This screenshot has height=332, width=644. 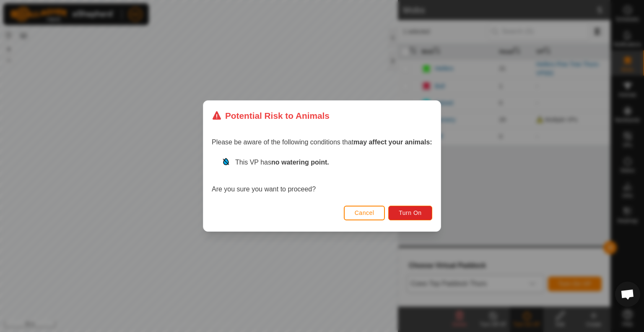 What do you see at coordinates (393, 142) in the screenshot?
I see `strong: may affect your animals:` at bounding box center [393, 142].